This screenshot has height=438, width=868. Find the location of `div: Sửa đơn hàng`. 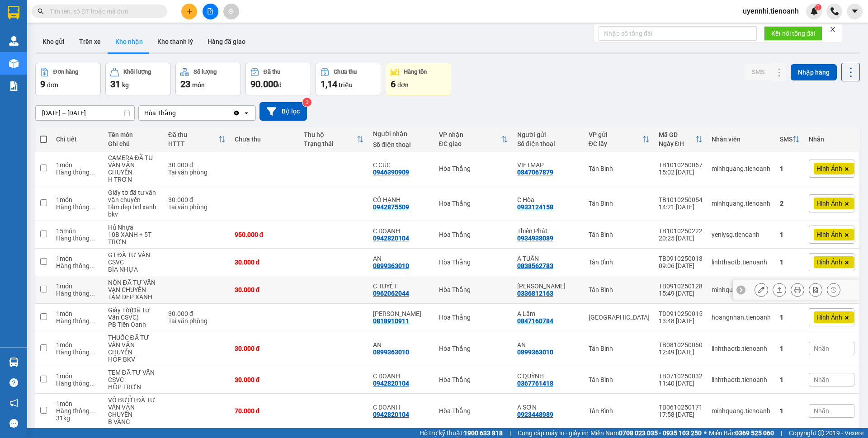

div: Sửa đơn hàng is located at coordinates (761, 290).